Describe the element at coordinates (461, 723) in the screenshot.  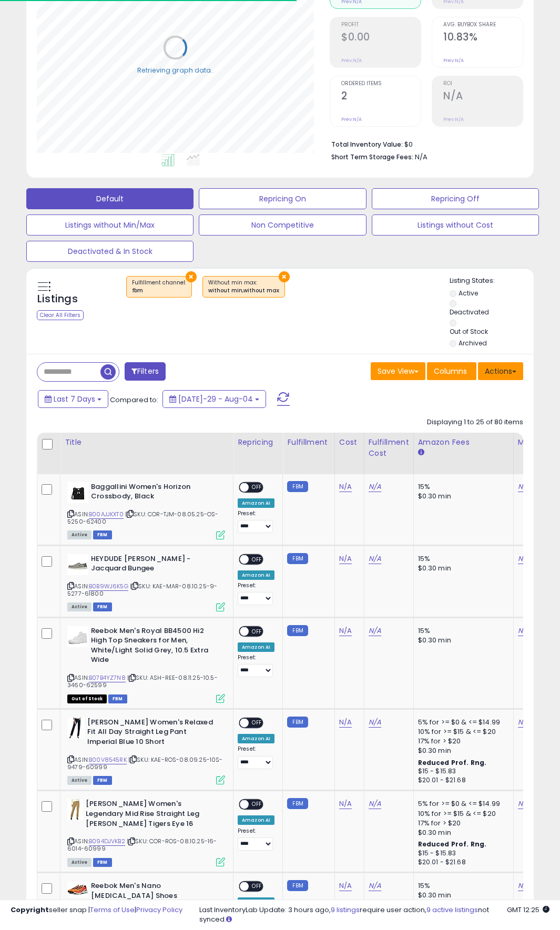
I see `div: 5% for >= $0 & <= $14.99` at that location.